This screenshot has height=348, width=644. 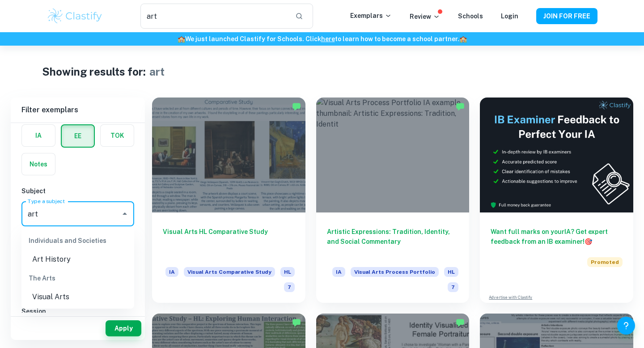 I want to click on button: TOK, so click(x=117, y=135).